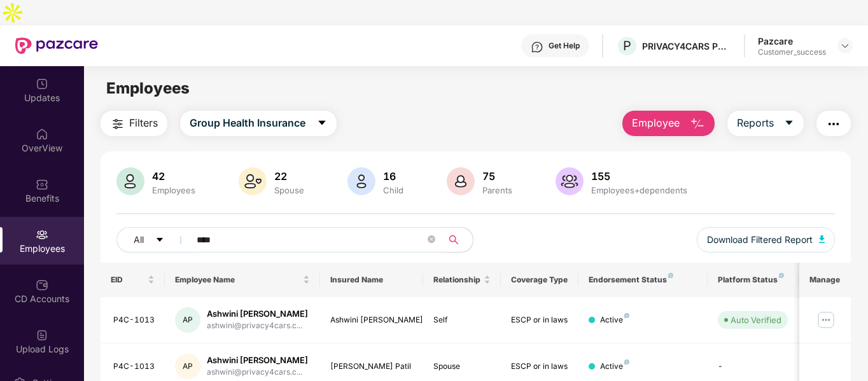  Describe the element at coordinates (845, 45) in the screenshot. I see `img: svg+xml;base64,PHN2ZyBpZD0iRHJvcGRvd24tMzJ4MzIiIHhtbG5zPSJodHRwOi8vd3d3LnczLm9yZy8yMDAwL3N2ZyIgd2...` at that location.